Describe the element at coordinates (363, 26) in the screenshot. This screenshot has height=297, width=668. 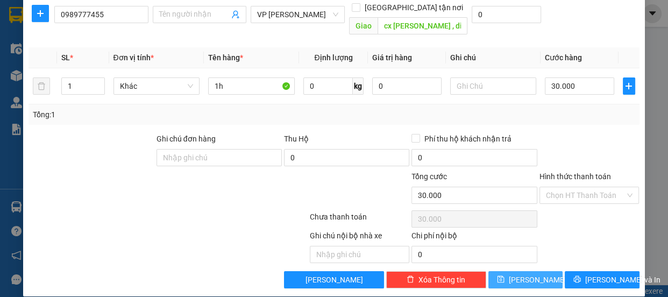
I see `span: Giao` at that location.